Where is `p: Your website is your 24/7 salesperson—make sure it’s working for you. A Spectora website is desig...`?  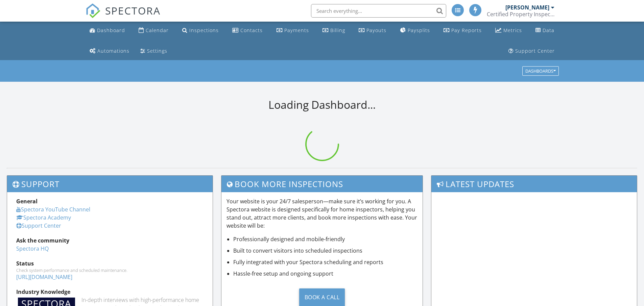
p: Your website is your 24/7 salesperson—make sure it’s working for you. A Spectora website is desig... is located at coordinates (322, 213).